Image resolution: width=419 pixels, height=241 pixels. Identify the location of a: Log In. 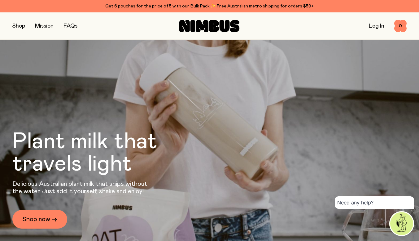
(377, 26).